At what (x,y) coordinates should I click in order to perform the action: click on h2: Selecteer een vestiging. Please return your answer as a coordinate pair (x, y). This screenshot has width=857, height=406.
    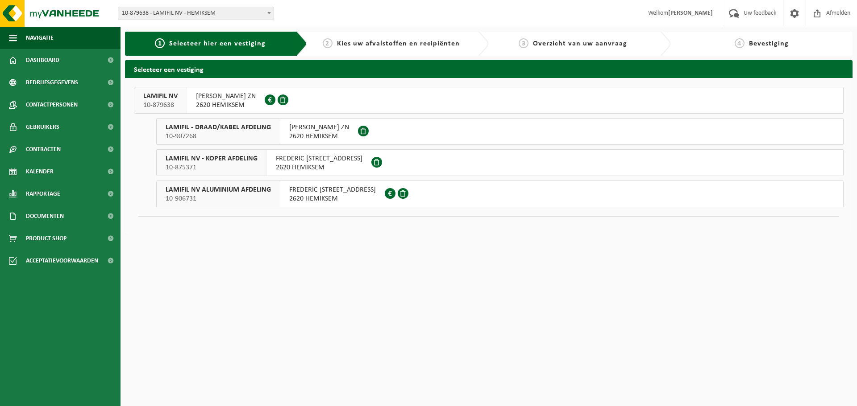
    Looking at the image, I should click on (489, 69).